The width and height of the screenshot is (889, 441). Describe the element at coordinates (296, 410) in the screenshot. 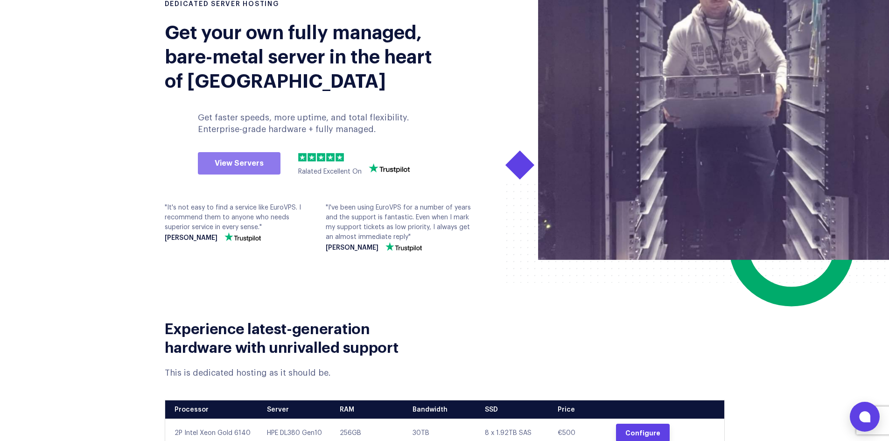

I see `th: Server` at that location.